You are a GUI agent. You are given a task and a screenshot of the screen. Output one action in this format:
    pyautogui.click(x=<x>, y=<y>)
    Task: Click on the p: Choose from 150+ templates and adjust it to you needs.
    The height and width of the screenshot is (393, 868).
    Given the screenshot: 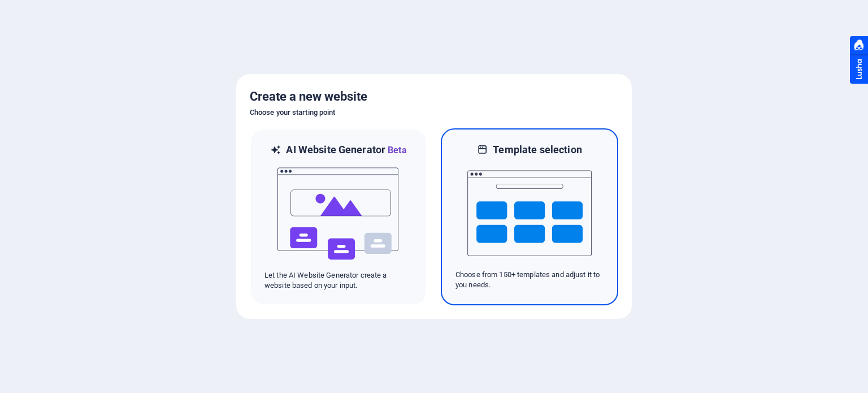 What is the action you would take?
    pyautogui.click(x=529, y=280)
    